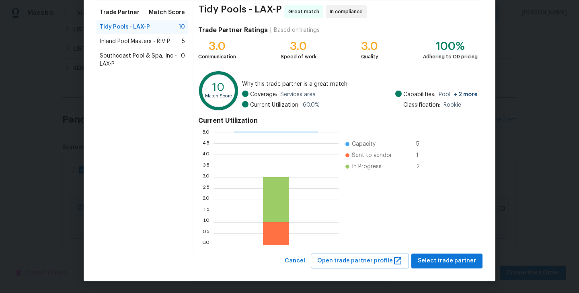 The image size is (579, 293). Describe the element at coordinates (233, 30) in the screenshot. I see `h4: Trade Partner Ratings` at that location.